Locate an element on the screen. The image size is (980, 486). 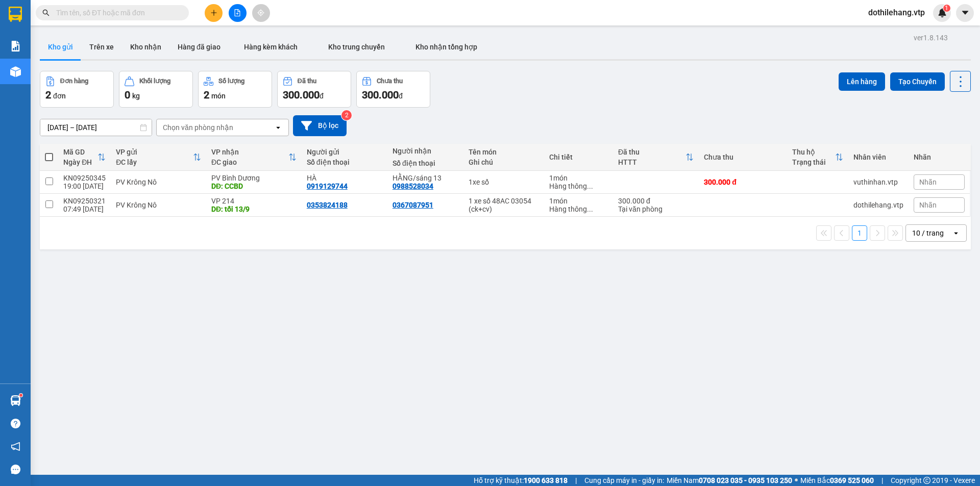
span: dothilehang.vtp is located at coordinates (896, 12).